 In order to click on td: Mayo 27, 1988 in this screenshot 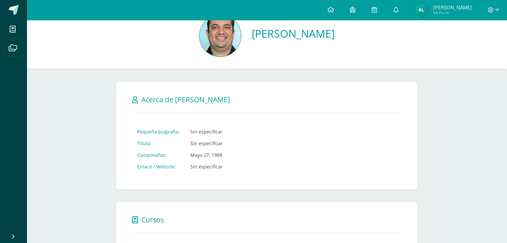, I will do `click(206, 155)`.